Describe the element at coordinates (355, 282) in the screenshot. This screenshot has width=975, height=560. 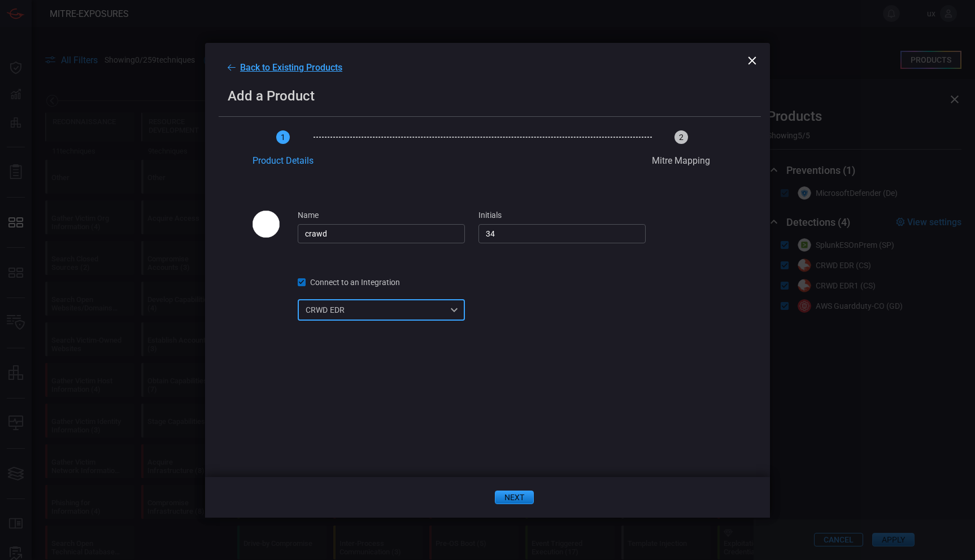
I see `span: Connect to an Integration` at that location.